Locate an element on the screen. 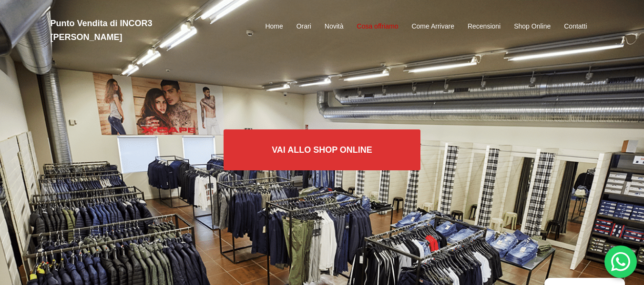 This screenshot has height=285, width=644. a: Cosa offriamo is located at coordinates (378, 26).